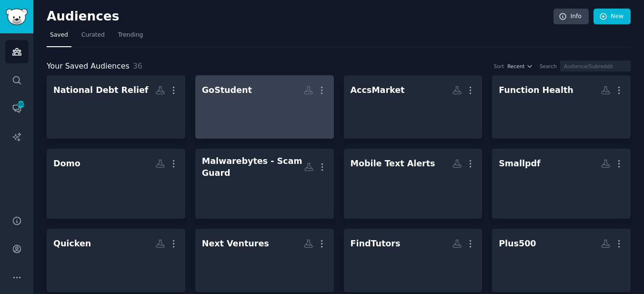  Describe the element at coordinates (517, 243) in the screenshot. I see `div: Plus500` at that location.